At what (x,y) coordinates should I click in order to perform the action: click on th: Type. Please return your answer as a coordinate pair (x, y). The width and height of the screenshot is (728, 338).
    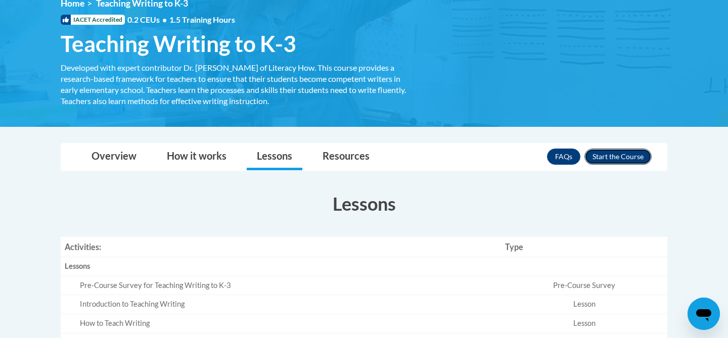
    Looking at the image, I should click on (584, 247).